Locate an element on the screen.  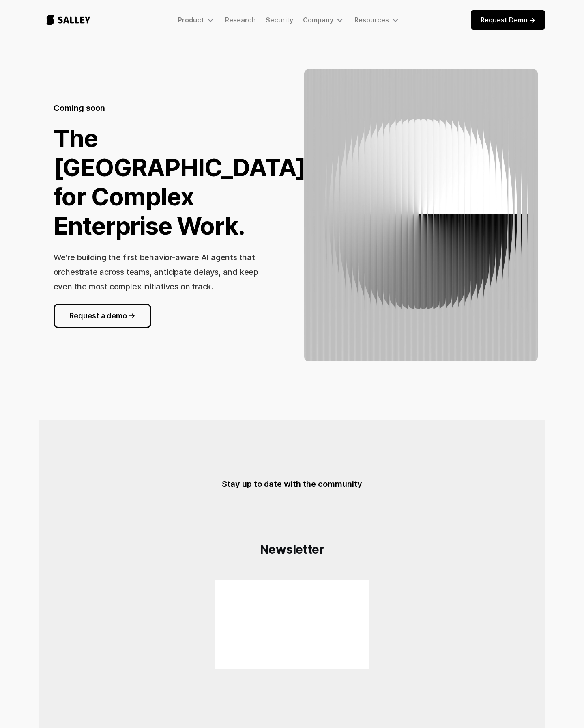
div: Newsletter is located at coordinates (292, 549).